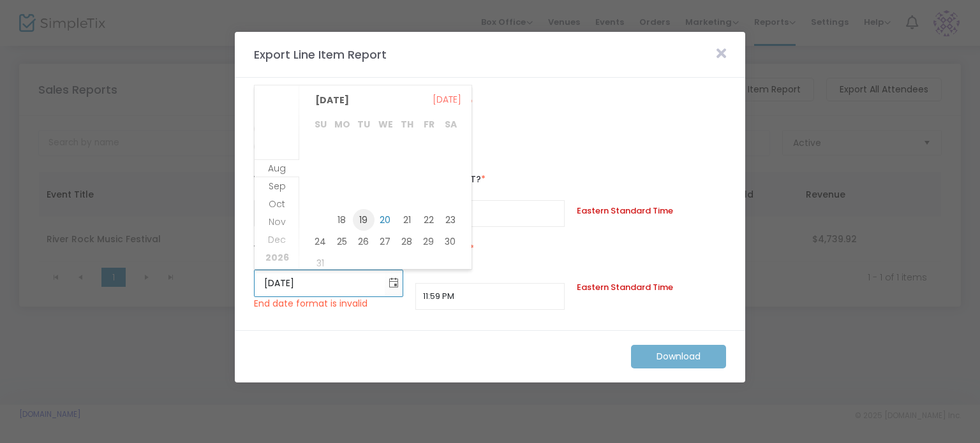 The width and height of the screenshot is (980, 443). What do you see at coordinates (320, 242) in the screenshot?
I see `td: Sunday, August 24, 2025` at bounding box center [320, 242].